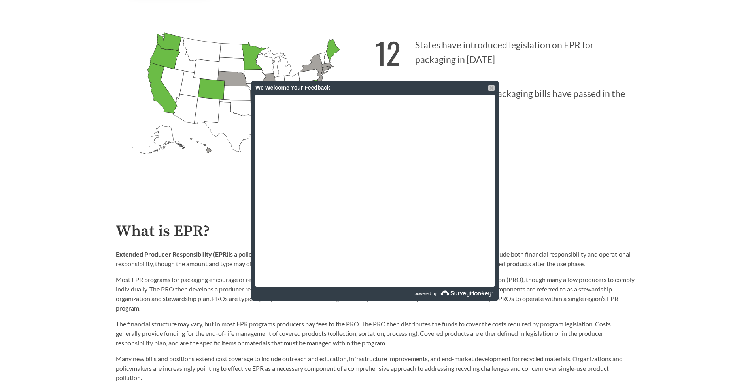 This screenshot has height=381, width=750. Describe the element at coordinates (375, 231) in the screenshot. I see `h2: What is EPR?` at that location.